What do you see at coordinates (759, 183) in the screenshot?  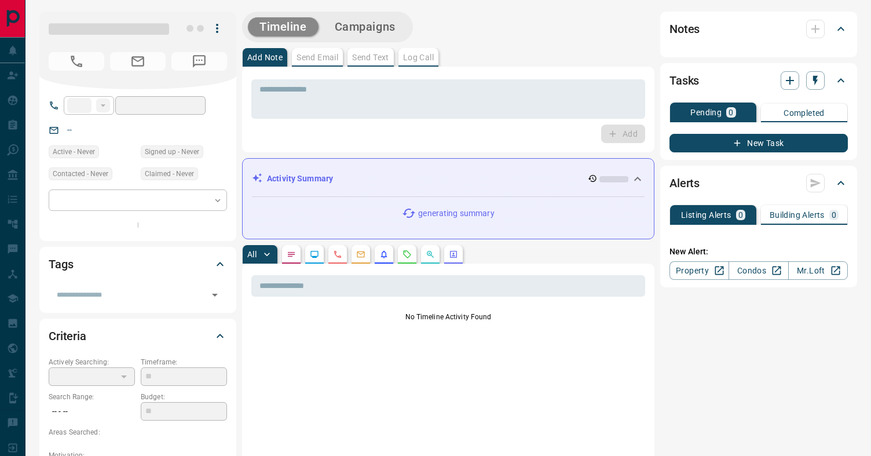 I see `div: Alerts` at bounding box center [759, 183].